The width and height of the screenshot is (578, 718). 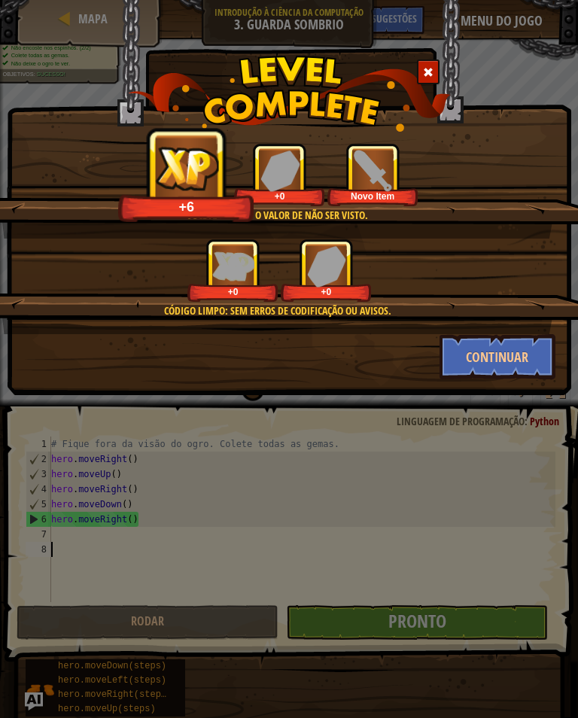 I want to click on img: level_complete.png, so click(x=289, y=93).